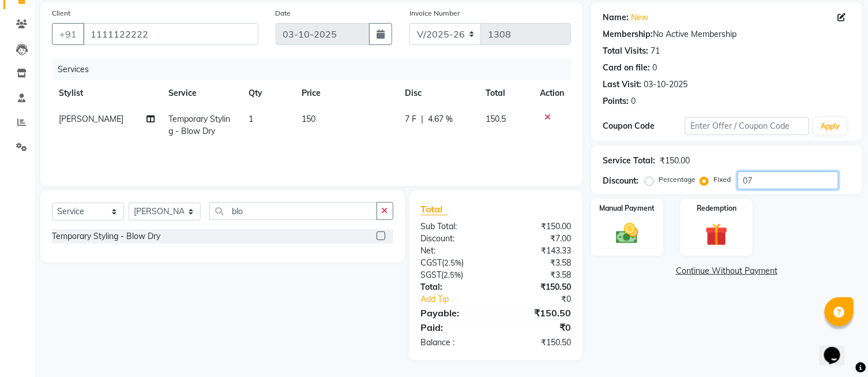 This screenshot has width=868, height=377. I want to click on div: Points:, so click(615, 101).